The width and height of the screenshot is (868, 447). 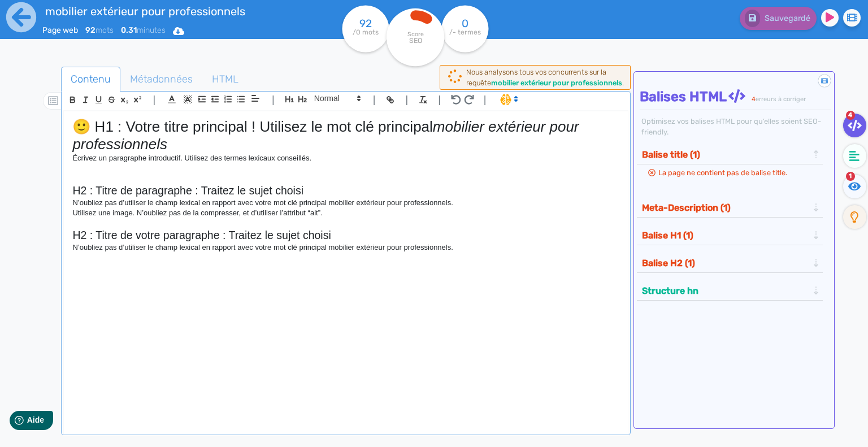 I want to click on tspan: Score, so click(x=415, y=34).